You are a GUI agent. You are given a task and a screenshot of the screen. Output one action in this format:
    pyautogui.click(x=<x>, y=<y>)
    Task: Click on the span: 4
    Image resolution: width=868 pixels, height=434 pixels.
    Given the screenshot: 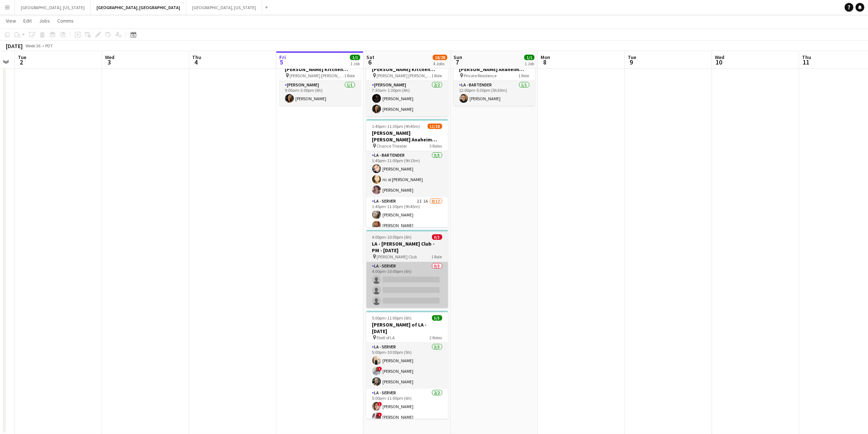 What is the action you would take?
    pyautogui.click(x=196, y=62)
    